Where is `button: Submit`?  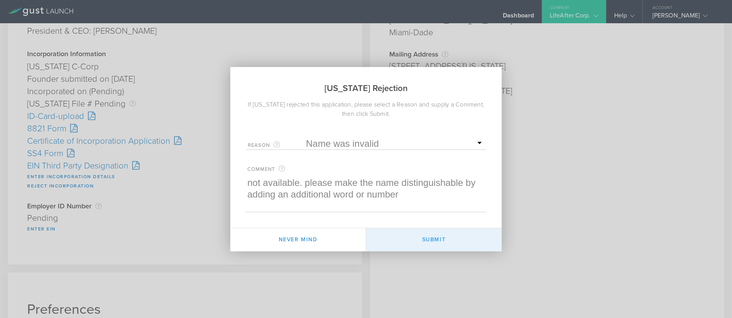
button: Submit is located at coordinates (434, 240).